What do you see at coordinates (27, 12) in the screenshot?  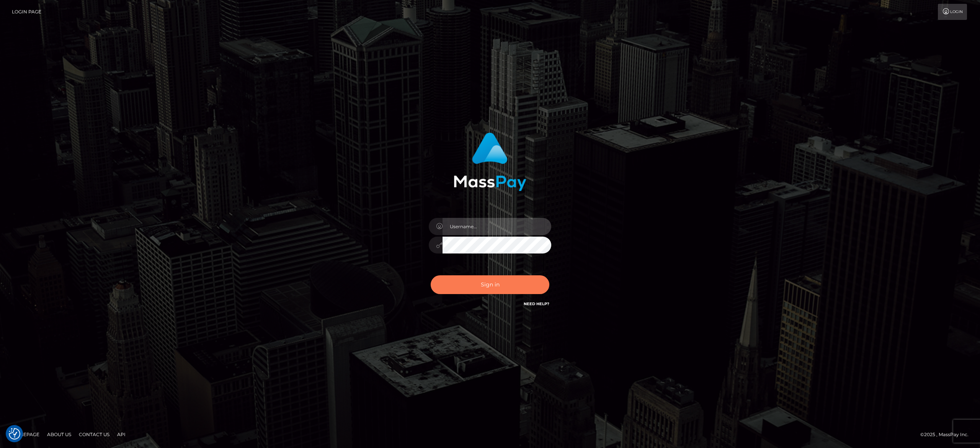 I see `a: Login Page` at bounding box center [27, 12].